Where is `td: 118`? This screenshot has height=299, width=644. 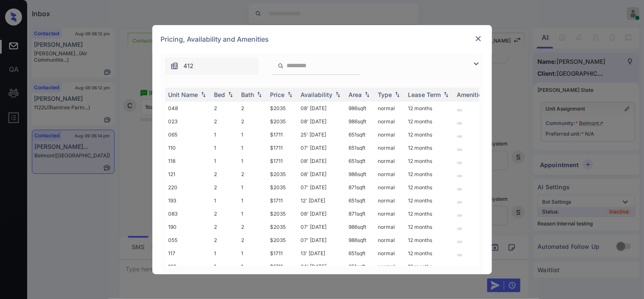
td: 118 is located at coordinates (188, 161).